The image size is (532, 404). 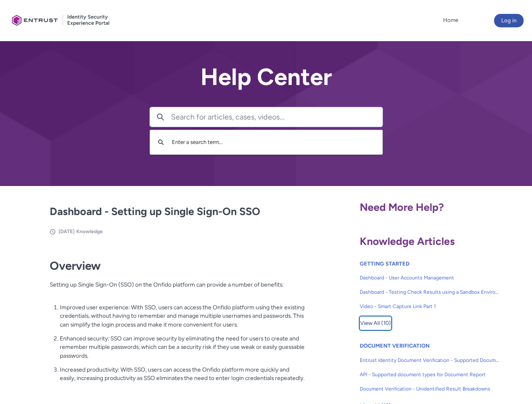 I want to click on span: Dashboard - Testing Check Results using a Sandbox Environment, so click(x=429, y=292).